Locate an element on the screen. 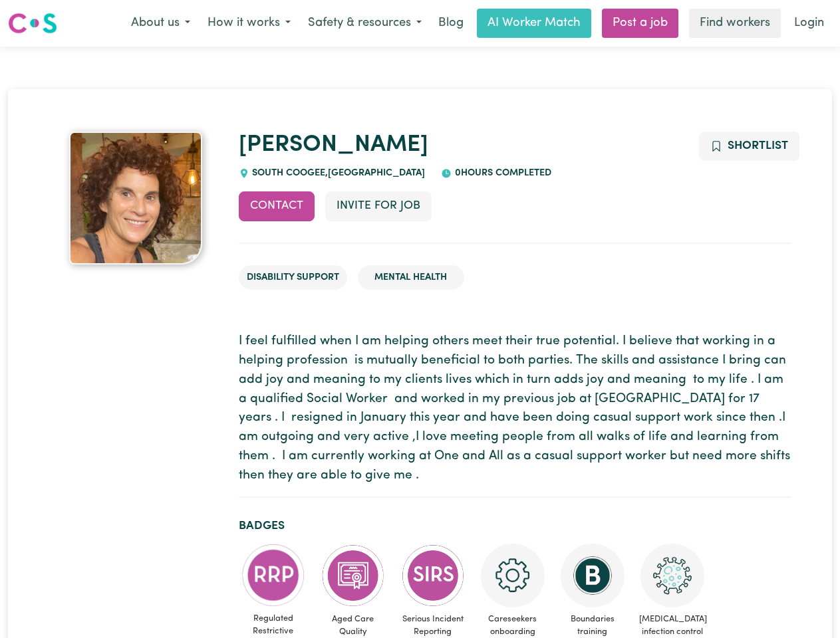  span: 0 hours completed is located at coordinates (501, 173).